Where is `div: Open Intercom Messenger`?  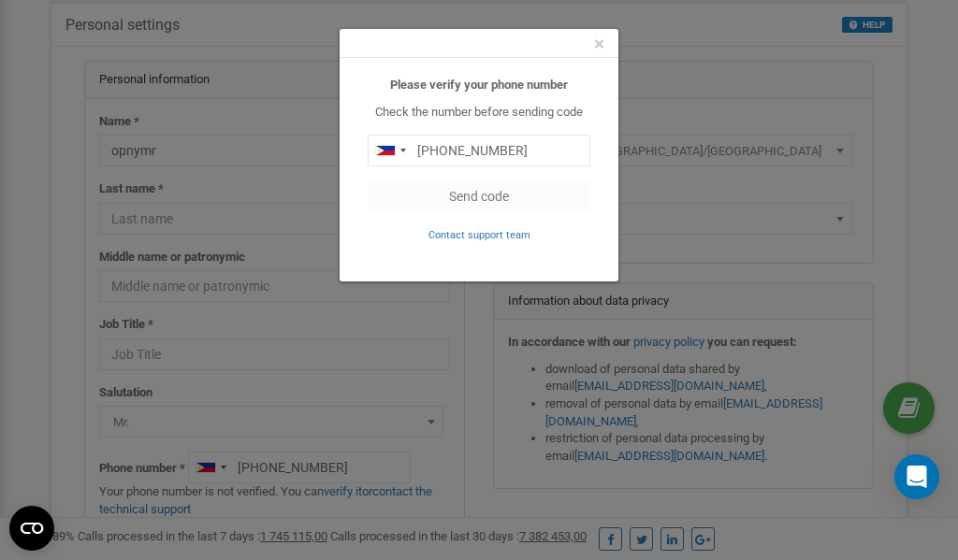
div: Open Intercom Messenger is located at coordinates (917, 476).